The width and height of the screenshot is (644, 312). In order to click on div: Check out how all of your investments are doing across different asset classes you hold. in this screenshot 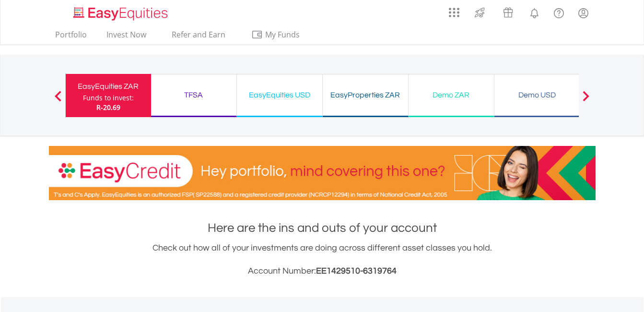, I will do `click(322, 259)`.